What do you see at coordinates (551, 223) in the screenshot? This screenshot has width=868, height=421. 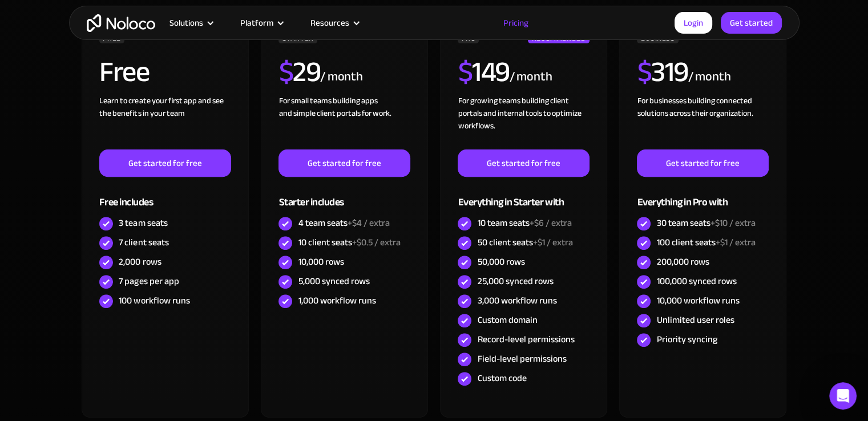 I see `span: +$6 / extra` at bounding box center [551, 223].